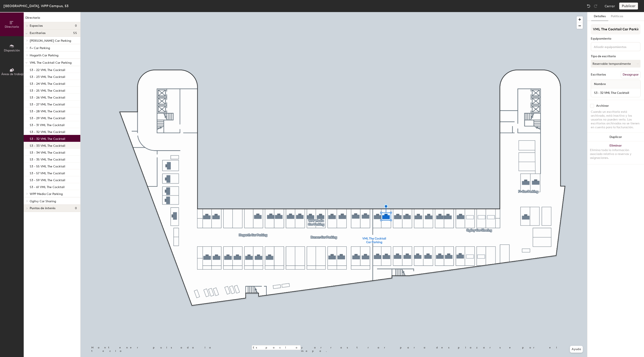 This screenshot has height=357, width=644. What do you see at coordinates (43, 201) in the screenshot?
I see `span: Ogilvy Car Sharing` at bounding box center [43, 201].